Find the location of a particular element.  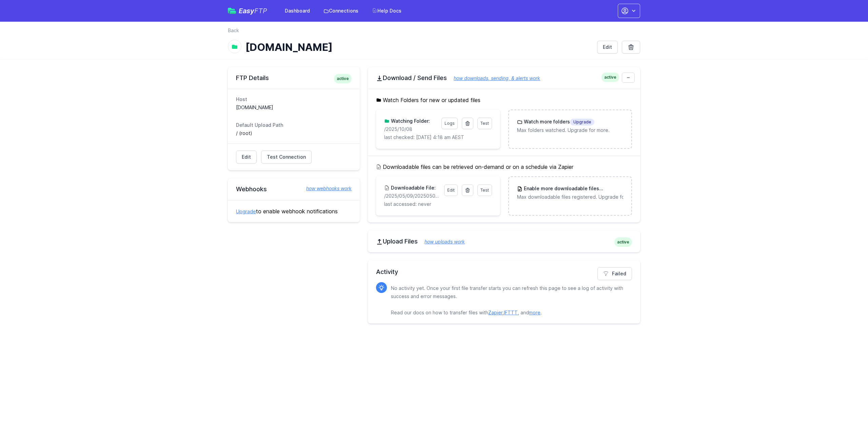

a: Upgrade is located at coordinates (246, 211).